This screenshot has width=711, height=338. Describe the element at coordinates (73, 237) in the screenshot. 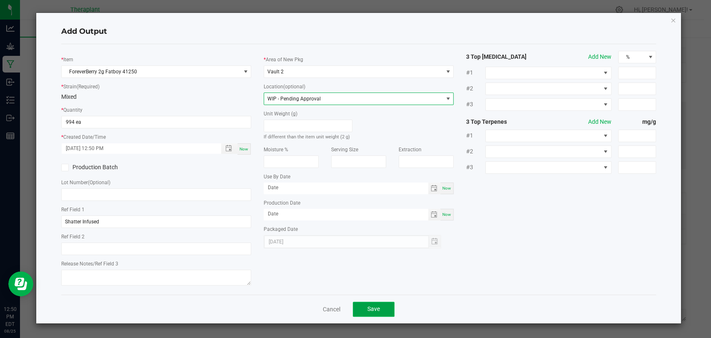

I see `label: Ref Field 2` at that location.